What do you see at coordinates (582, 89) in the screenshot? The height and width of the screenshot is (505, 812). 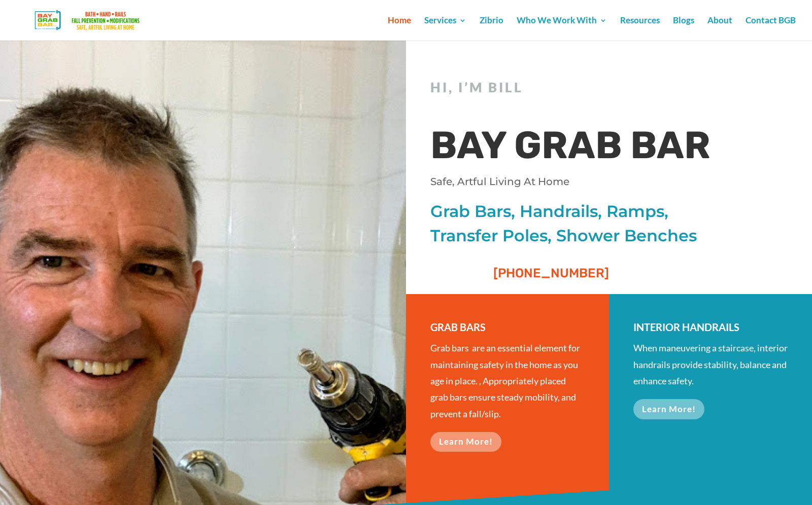 I see `h2: Hi, I’m Bill` at bounding box center [582, 89].